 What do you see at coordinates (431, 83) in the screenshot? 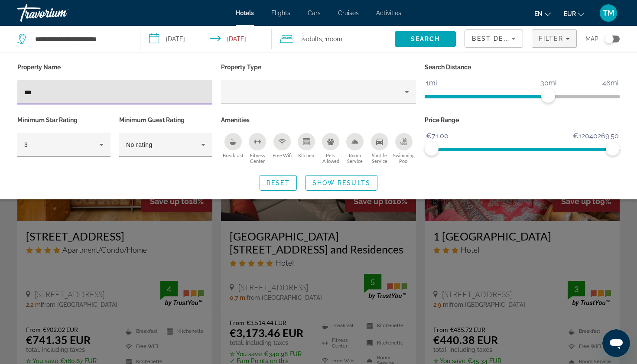
I see `span: 1mi` at bounding box center [431, 83].